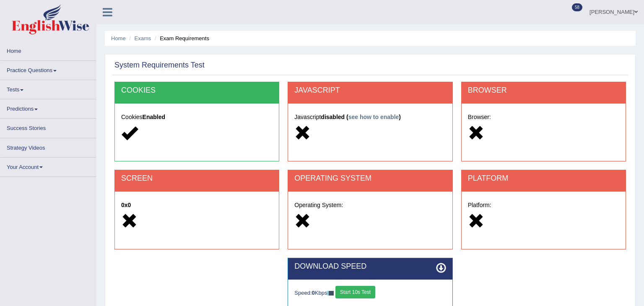 The image size is (644, 306). I want to click on a: Strategy Videos, so click(48, 146).